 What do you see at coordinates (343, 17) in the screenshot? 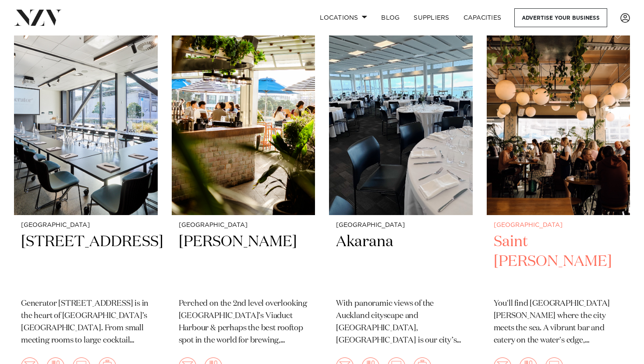
I see `a: Locations` at bounding box center [343, 17].